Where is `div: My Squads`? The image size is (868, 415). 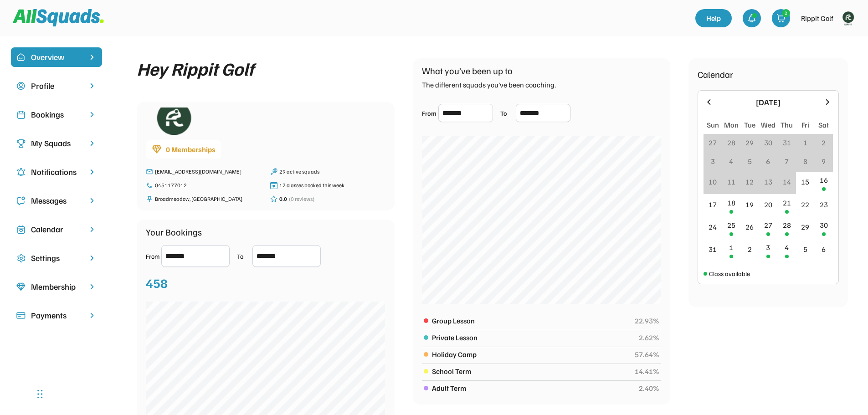 div: My Squads is located at coordinates (57, 143).